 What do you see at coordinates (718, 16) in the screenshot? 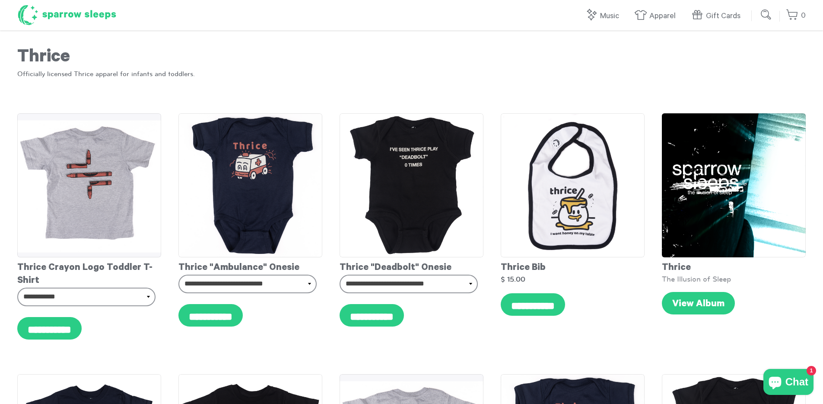
I see `a: Gift Cards` at bounding box center [718, 16].